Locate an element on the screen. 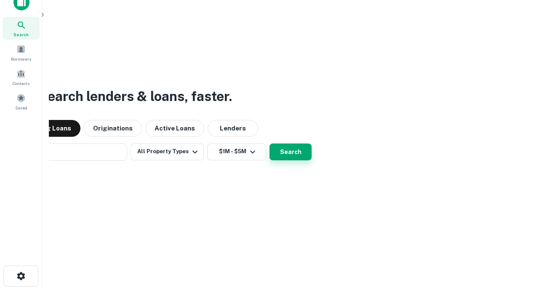  button: Active Loans is located at coordinates (175, 128).